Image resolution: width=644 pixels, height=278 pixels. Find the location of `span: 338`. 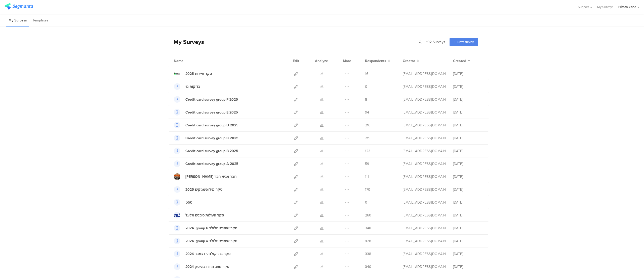

span: 338 is located at coordinates (368, 254).